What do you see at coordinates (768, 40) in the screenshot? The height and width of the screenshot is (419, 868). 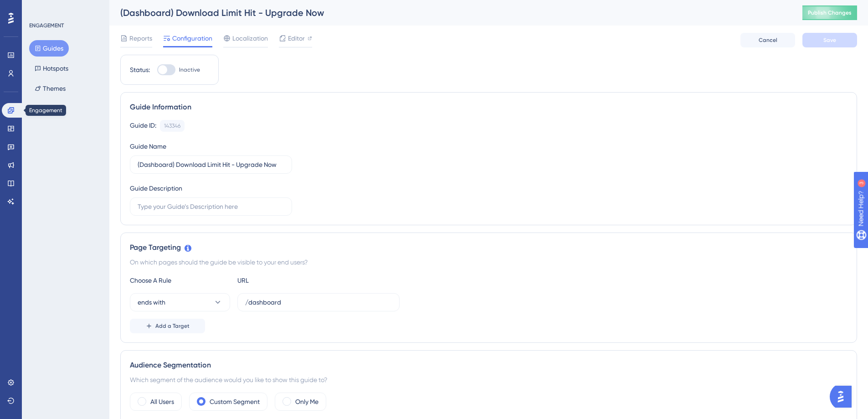 I see `span: Cancel` at bounding box center [768, 40].